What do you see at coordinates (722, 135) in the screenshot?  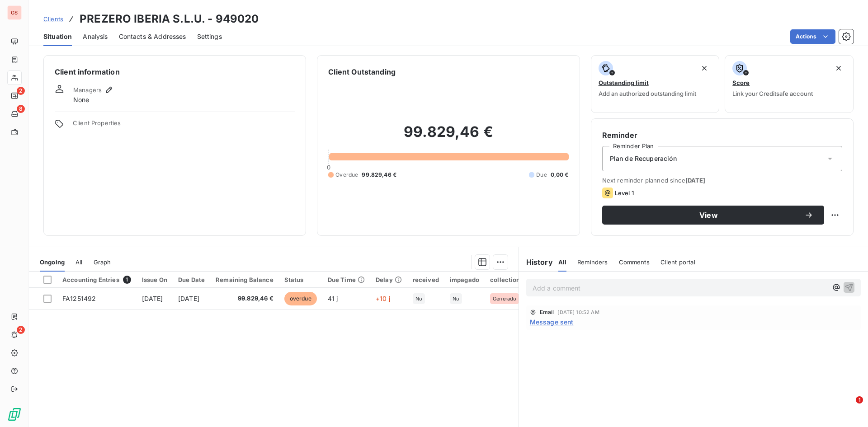 I see `h6: Reminder` at bounding box center [722, 135].